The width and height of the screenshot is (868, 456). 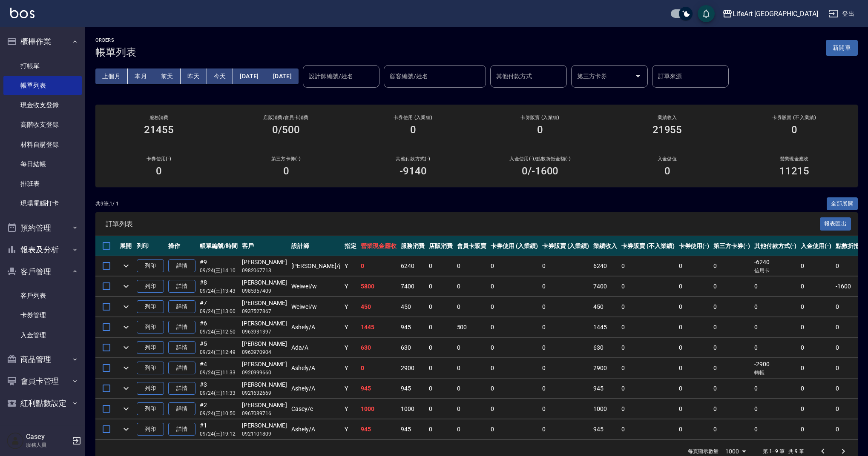 What do you see at coordinates (218, 373) in the screenshot?
I see `p: 09/24 (三) 11:33` at bounding box center [218, 373].